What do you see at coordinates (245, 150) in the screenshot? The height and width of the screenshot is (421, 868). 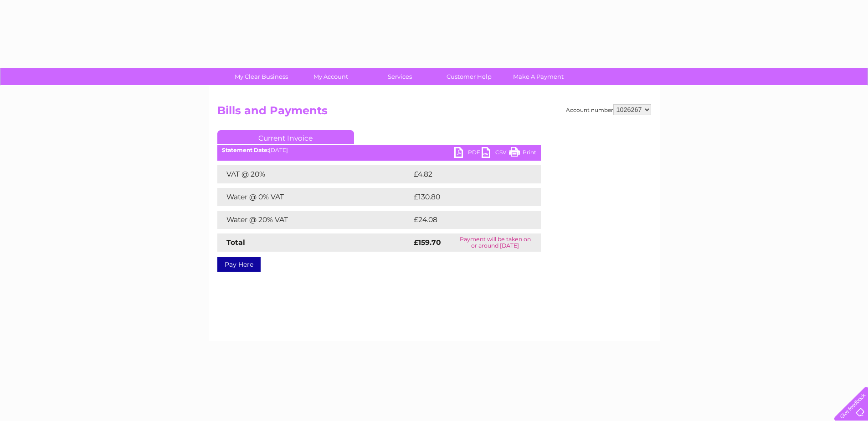 I see `b: Statement Date:` at bounding box center [245, 150].